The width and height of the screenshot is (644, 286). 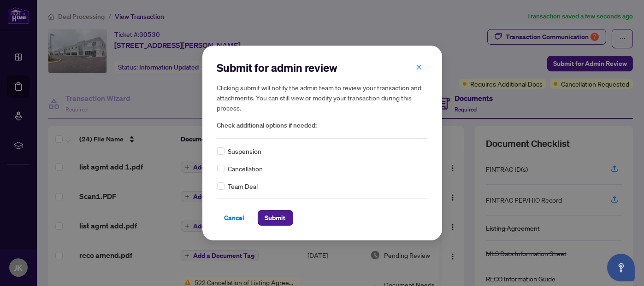 What do you see at coordinates (419, 67) in the screenshot?
I see `span: close` at bounding box center [419, 67].